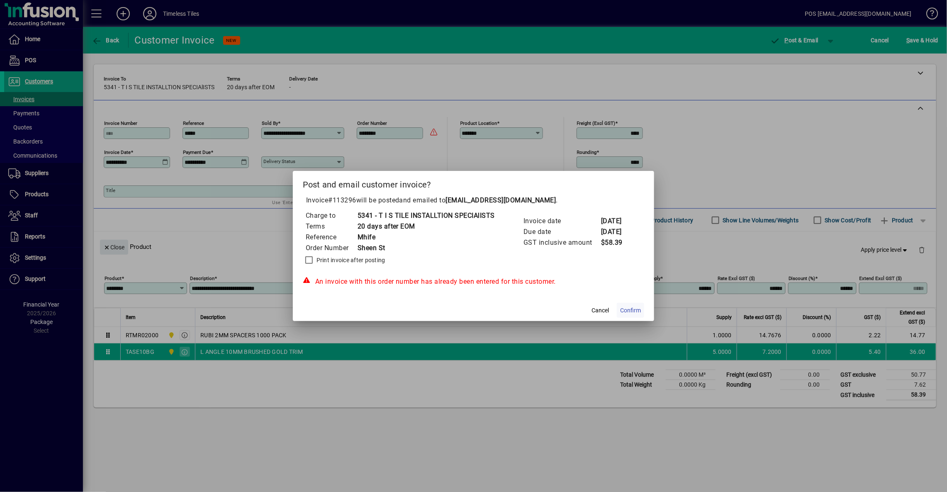 Image resolution: width=947 pixels, height=492 pixels. What do you see at coordinates (631, 310) in the screenshot?
I see `button: Confirm` at bounding box center [631, 310].